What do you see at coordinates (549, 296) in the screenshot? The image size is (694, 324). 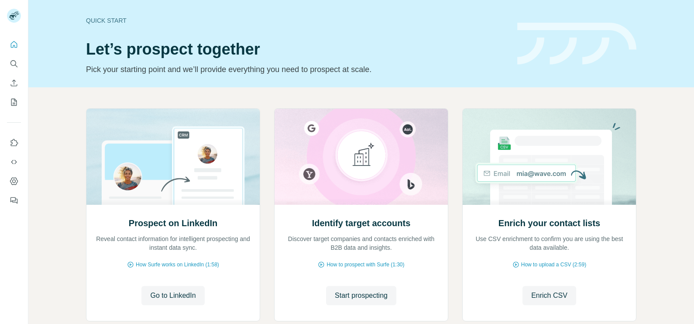 I see `span: Enrich CSV` at bounding box center [549, 296].